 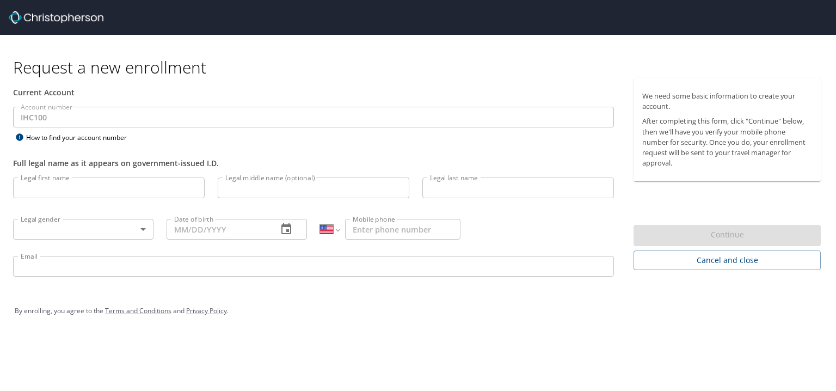 I want to click on p: We need some basic information to create your account., so click(x=727, y=101).